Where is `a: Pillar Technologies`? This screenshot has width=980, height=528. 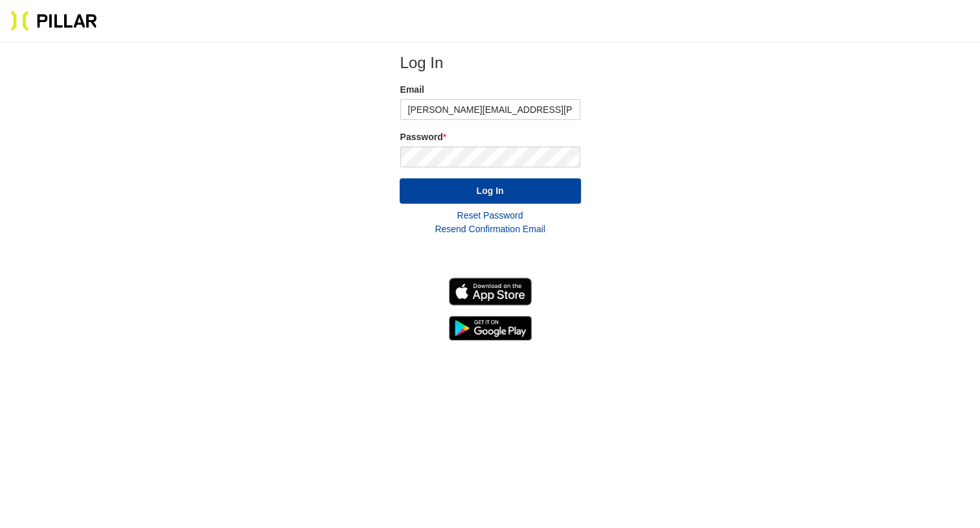 a: Pillar Technologies is located at coordinates (54, 21).